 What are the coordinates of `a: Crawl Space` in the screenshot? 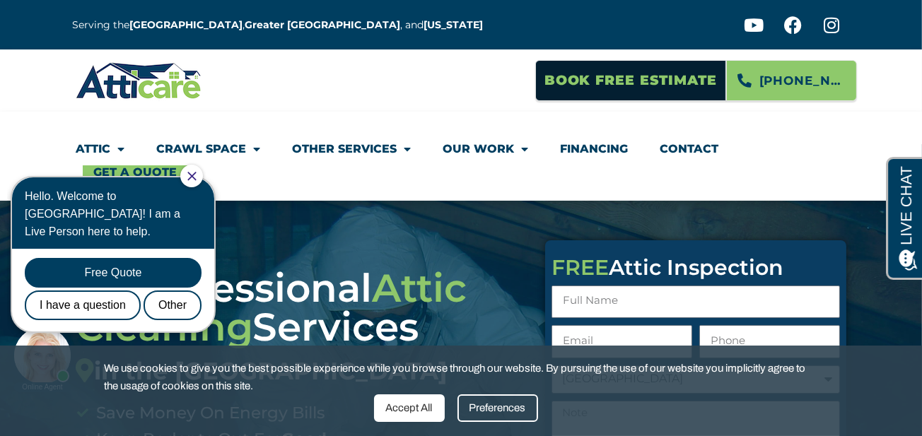 It's located at (208, 149).